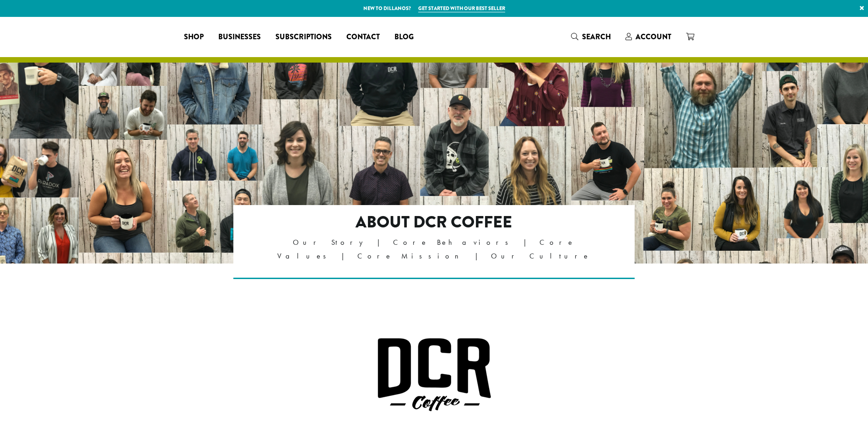 The width and height of the screenshot is (868, 422). What do you see at coordinates (193, 37) in the screenshot?
I see `span: Shop` at bounding box center [193, 37].